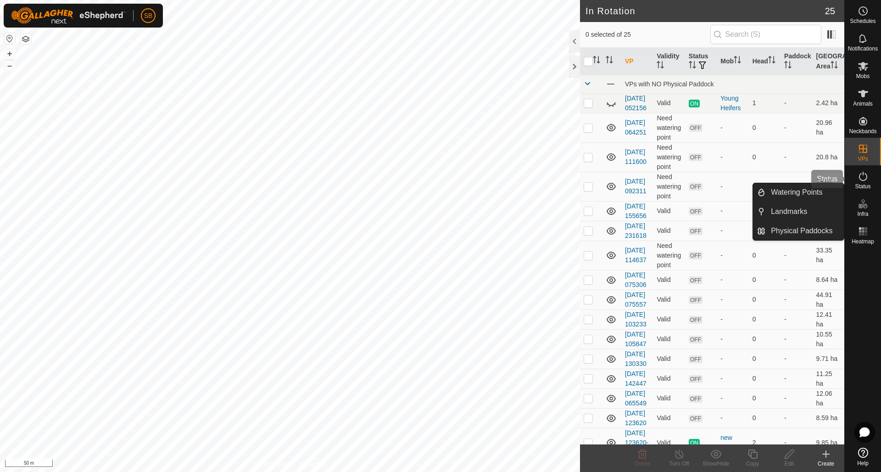 This screenshot has width=881, height=472. I want to click on span: Status, so click(862, 186).